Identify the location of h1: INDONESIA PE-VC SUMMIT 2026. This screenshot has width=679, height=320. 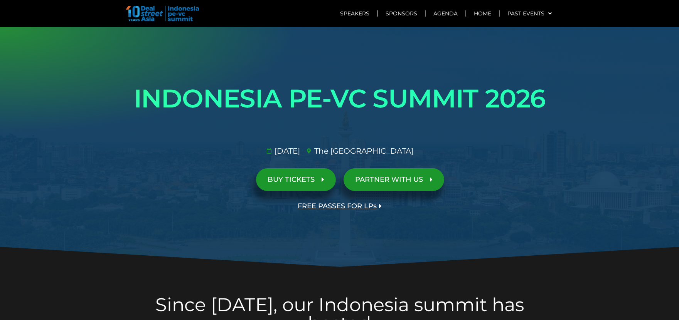
(340, 99).